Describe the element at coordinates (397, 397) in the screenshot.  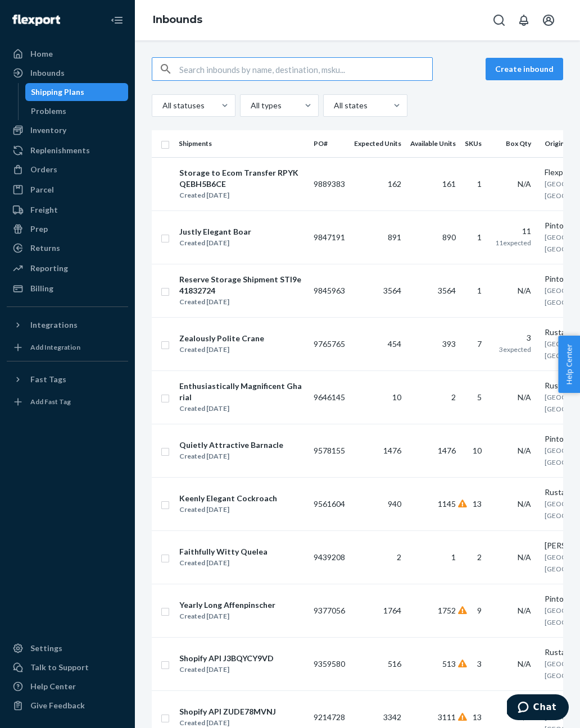
I see `span: 10` at that location.